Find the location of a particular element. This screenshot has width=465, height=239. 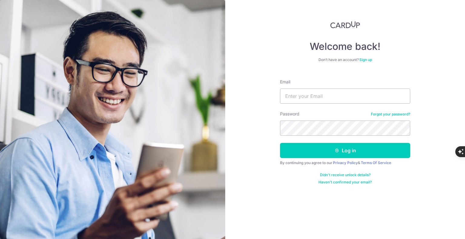

img: CardUp Logo is located at coordinates (345, 25).